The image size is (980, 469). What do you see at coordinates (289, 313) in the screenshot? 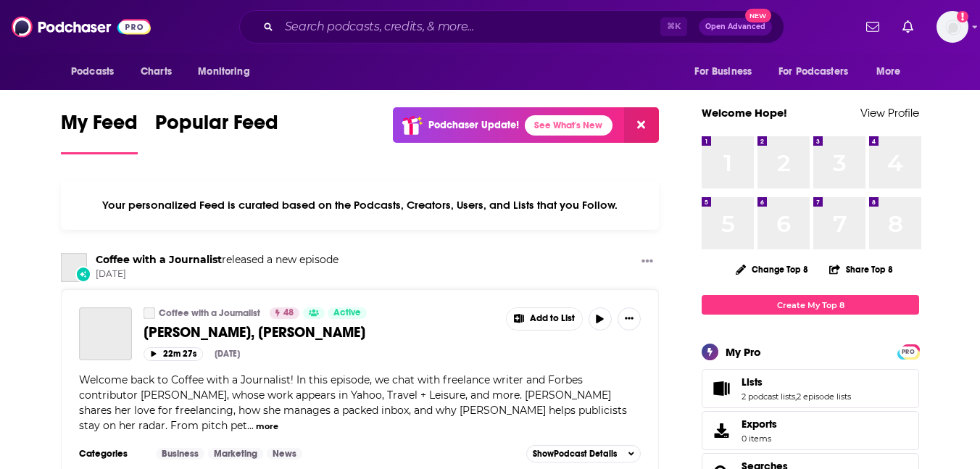
I see `span: 48` at bounding box center [289, 313].